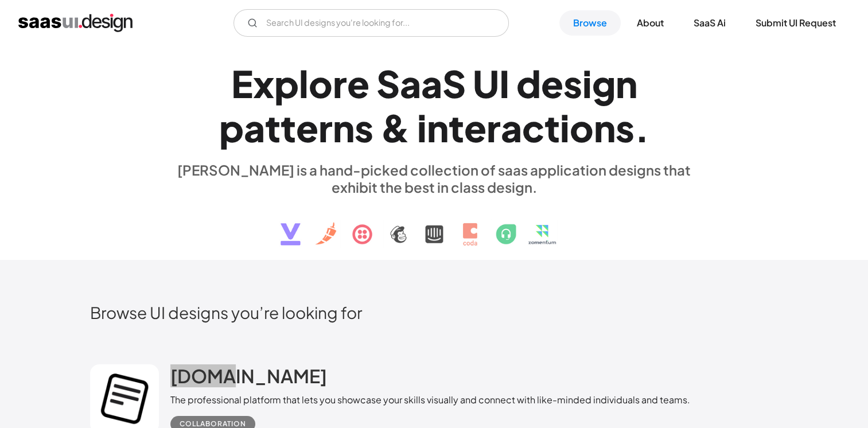  Describe the element at coordinates (75, 23) in the screenshot. I see `a: home` at that location.